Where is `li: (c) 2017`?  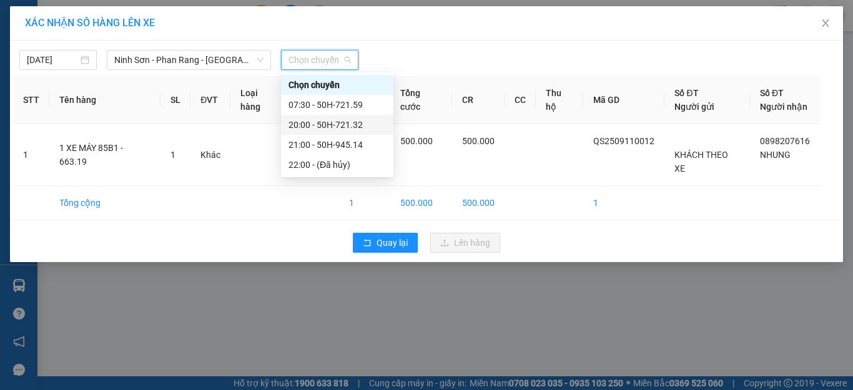
li: (c) 2017 is located at coordinates (138, 67).